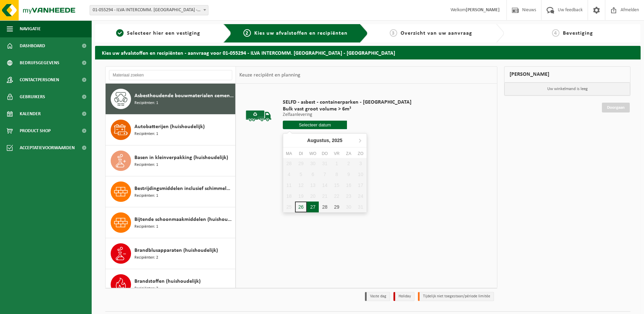 The width and height of the screenshot is (644, 314). What do you see at coordinates (35, 131) in the screenshot?
I see `span: Product Shop` at bounding box center [35, 131].